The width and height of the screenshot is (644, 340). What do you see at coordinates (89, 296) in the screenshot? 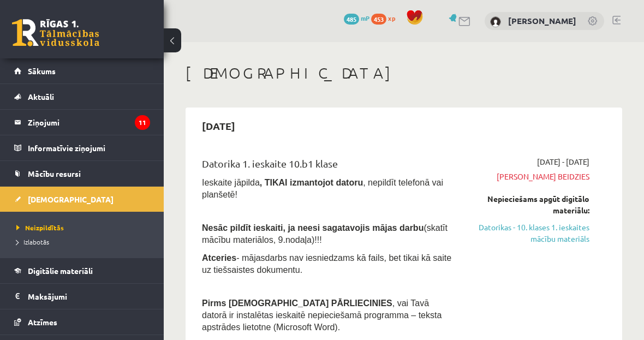
I see `legend: Maksājumi` at bounding box center [89, 296].